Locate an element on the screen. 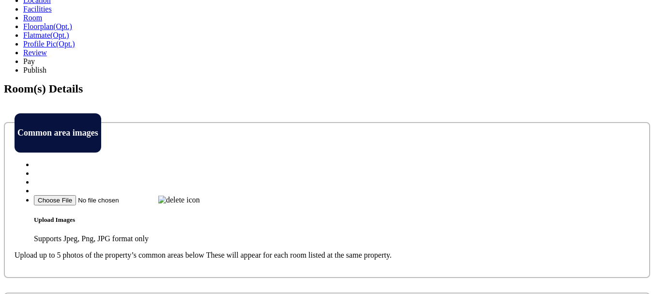  span: Pay is located at coordinates (29, 61).